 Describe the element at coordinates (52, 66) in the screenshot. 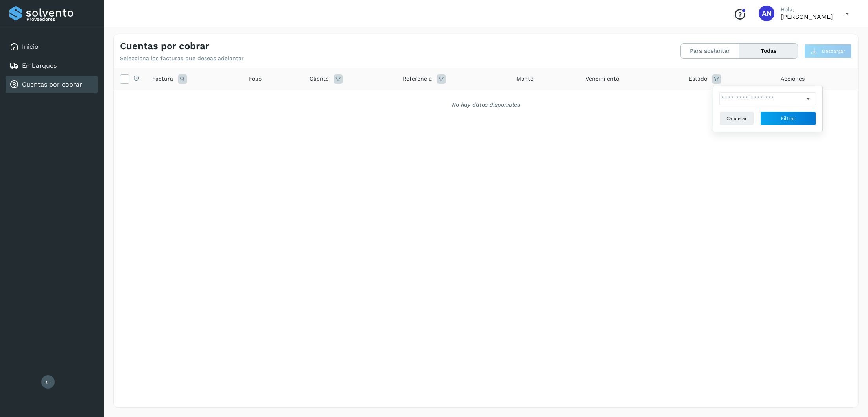

I see `div: Embarques` at that location.